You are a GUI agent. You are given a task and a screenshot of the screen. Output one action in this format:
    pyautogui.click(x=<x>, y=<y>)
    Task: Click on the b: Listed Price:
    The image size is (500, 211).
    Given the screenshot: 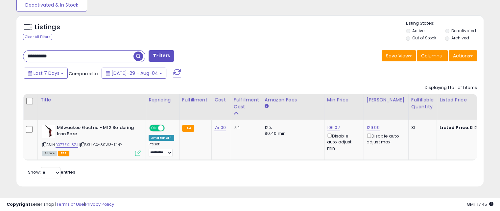 What is the action you would take?
    pyautogui.click(x=454, y=128)
    